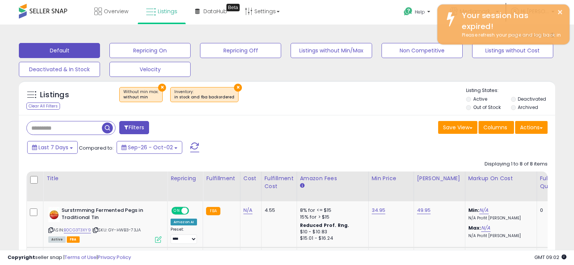  What do you see at coordinates (105, 224) in the screenshot?
I see `div: ASIN:` at bounding box center [105, 224].